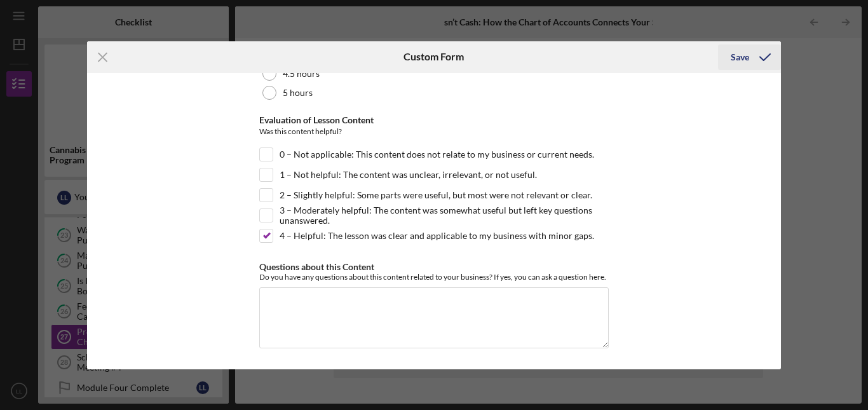 Image resolution: width=868 pixels, height=410 pixels. I want to click on label: 1 – Not helpful: The content was unclear, irrelevant, or not useful., so click(408, 175).